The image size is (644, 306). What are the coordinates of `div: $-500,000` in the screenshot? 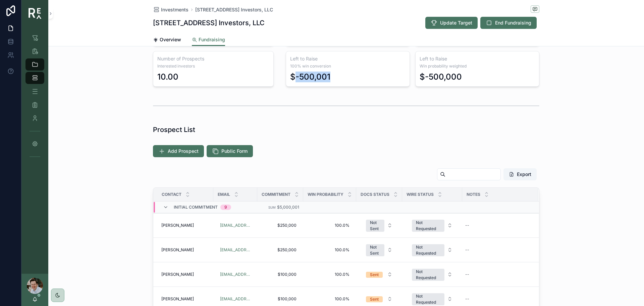 It's located at (441, 77).